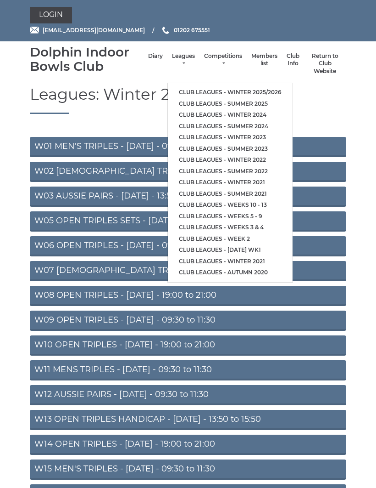  Describe the element at coordinates (230, 115) in the screenshot. I see `a: Club leagues - Winter 2024` at that location.